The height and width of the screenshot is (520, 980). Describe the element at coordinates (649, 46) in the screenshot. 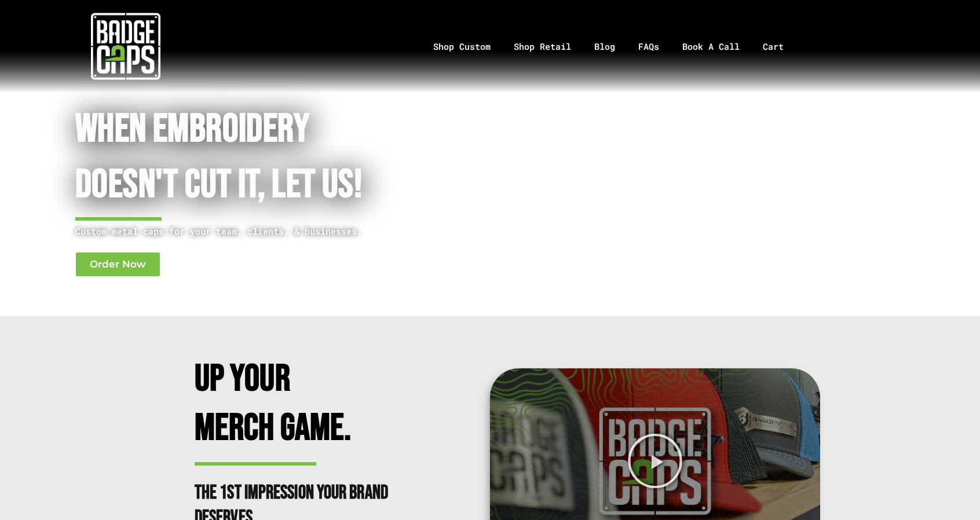

I see `a: FAQs` at that location.